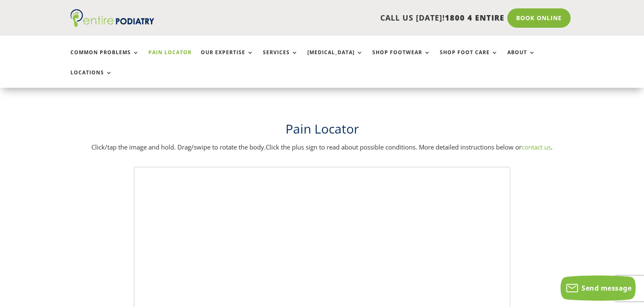  I want to click on a: Shop Footwear, so click(401, 58).